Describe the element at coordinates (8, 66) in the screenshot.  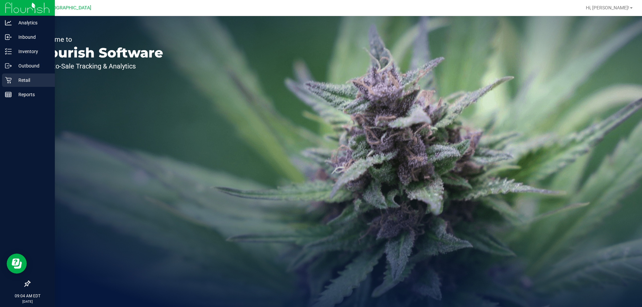
I see `inline-svg: Outbound` at that location.